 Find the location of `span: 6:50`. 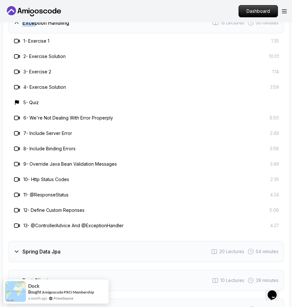

span: 6:50 is located at coordinates (274, 118).